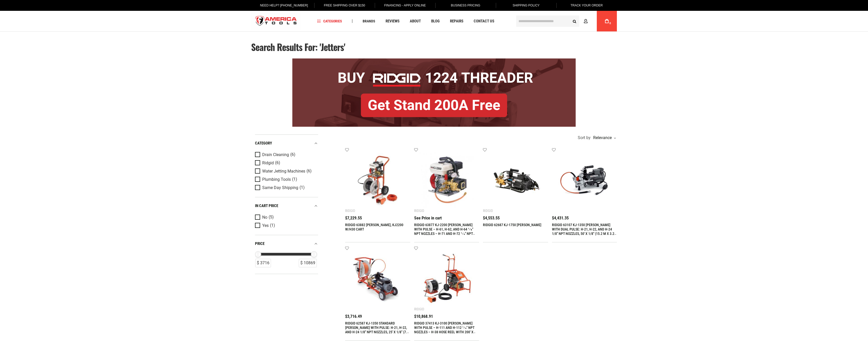 This screenshot has height=341, width=868. Describe the element at coordinates (286, 143) in the screenshot. I see `div: category` at that location.